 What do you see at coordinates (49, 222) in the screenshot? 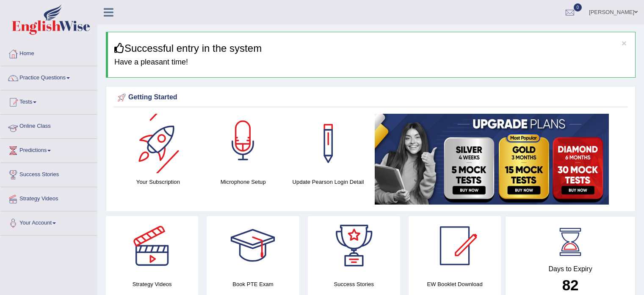
I see `a: Your Account` at bounding box center [49, 222].